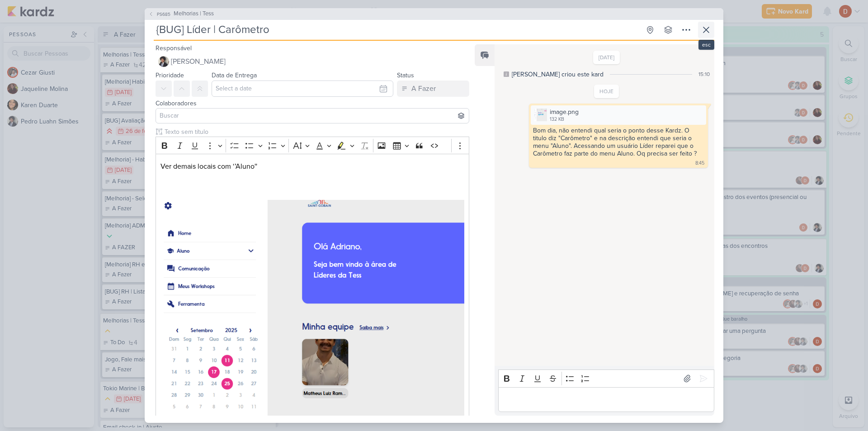  What do you see at coordinates (405, 75) in the screenshot?
I see `label: Status` at bounding box center [405, 75].